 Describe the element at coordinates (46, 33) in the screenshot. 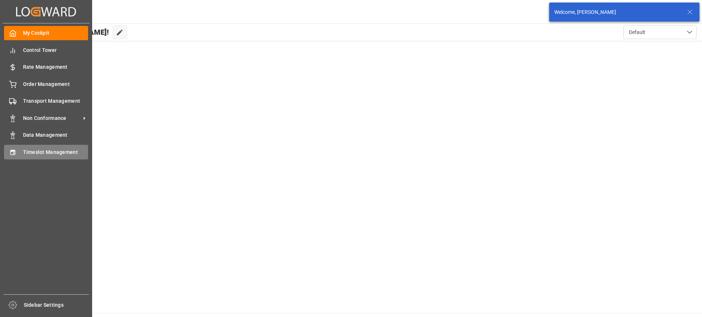

I see `a: My Cockpit` at that location.